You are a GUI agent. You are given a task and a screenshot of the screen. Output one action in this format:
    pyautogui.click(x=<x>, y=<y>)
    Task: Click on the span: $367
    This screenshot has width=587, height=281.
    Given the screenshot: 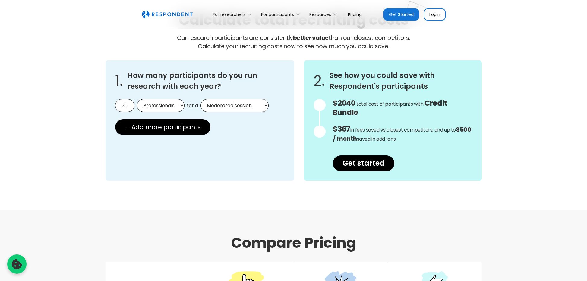 What is the action you would take?
    pyautogui.click(x=341, y=129)
    